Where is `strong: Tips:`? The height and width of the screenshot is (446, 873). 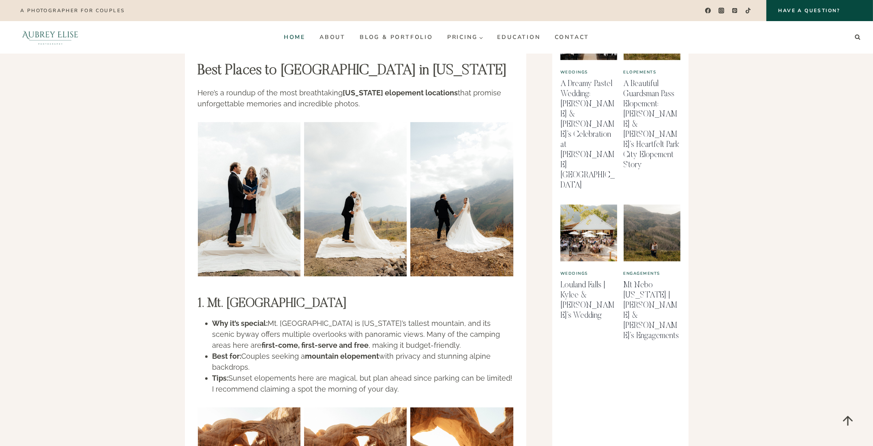 strong: Tips: is located at coordinates (221, 378).